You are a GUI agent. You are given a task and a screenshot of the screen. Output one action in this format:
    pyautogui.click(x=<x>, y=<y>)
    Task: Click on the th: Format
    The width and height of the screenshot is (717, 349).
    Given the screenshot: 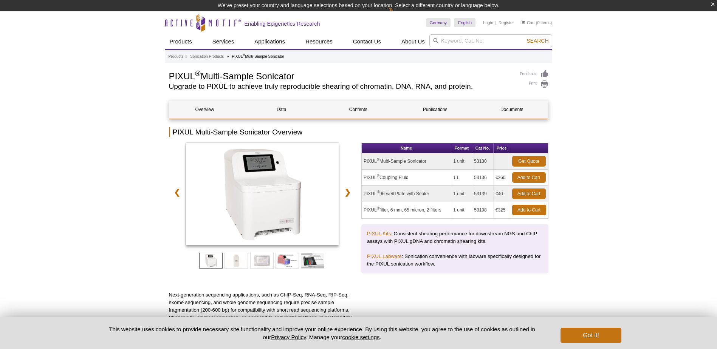 What is the action you would take?
    pyautogui.click(x=461, y=148)
    